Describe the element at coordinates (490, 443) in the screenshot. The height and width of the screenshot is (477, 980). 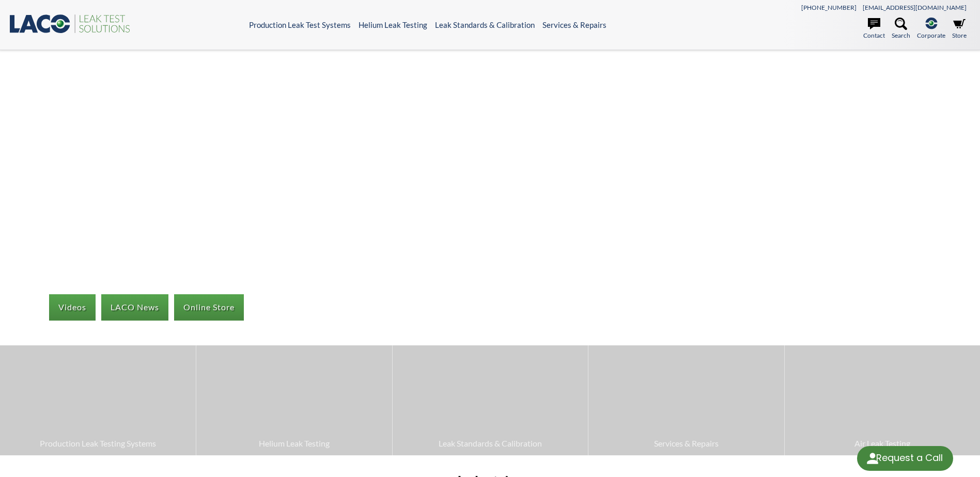
I see `span: Leak Standards & Calibration` at that location.